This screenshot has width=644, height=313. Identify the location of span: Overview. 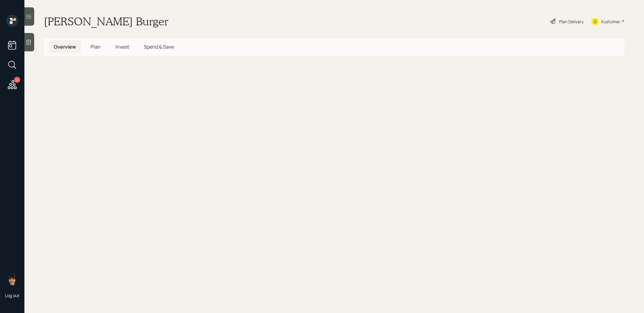
(65, 47).